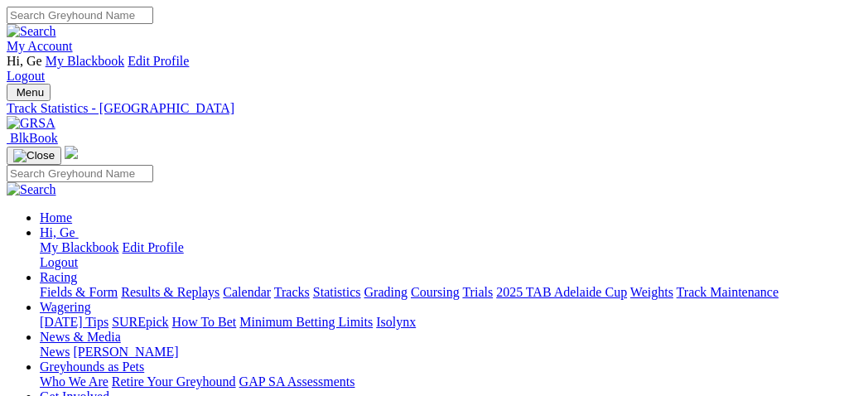  I want to click on a: Track Maintenance, so click(728, 292).